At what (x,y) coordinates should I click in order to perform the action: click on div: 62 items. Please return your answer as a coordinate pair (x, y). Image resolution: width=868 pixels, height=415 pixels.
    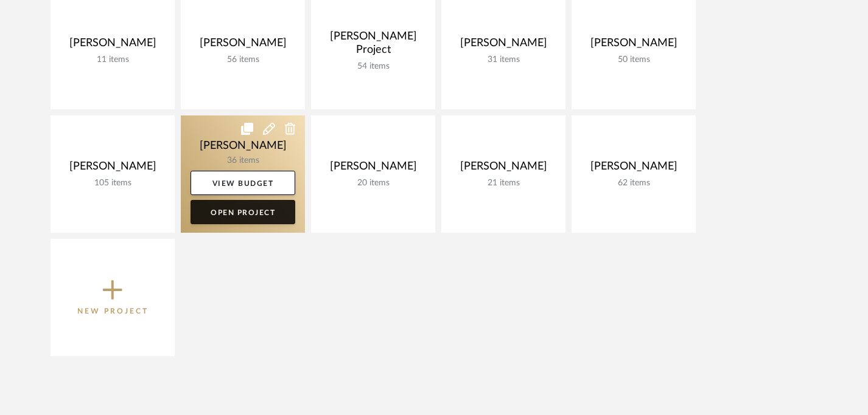
    Looking at the image, I should click on (633, 183).